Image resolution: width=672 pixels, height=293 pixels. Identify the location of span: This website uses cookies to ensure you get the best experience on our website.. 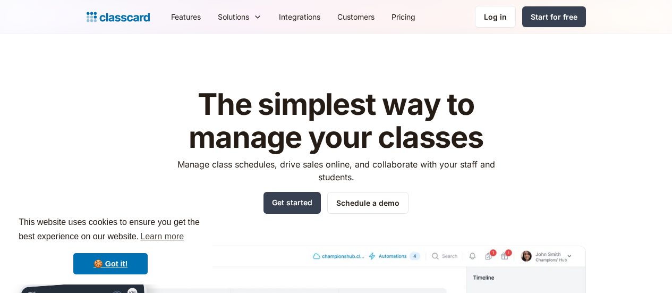
(110, 230).